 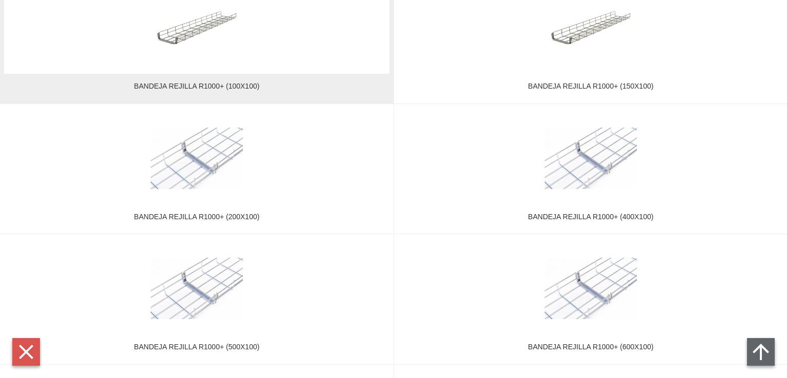 I want to click on div: BANDEJA REJILLA R1000+ (500X100), so click(x=197, y=347).